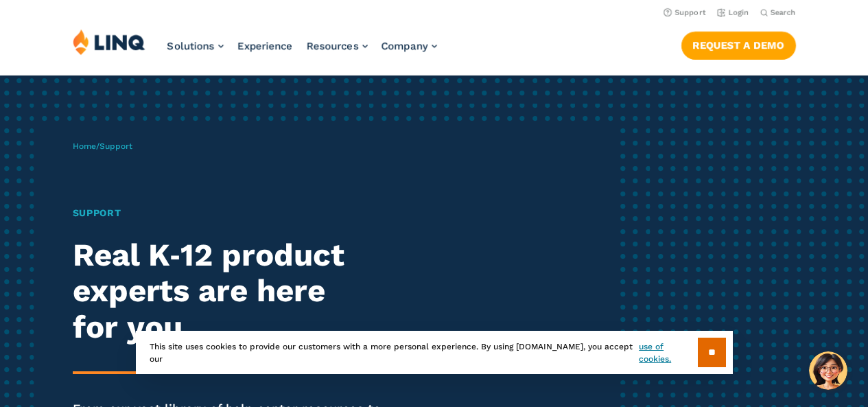 Image resolution: width=868 pixels, height=407 pixels. I want to click on a: Resources, so click(337, 46).